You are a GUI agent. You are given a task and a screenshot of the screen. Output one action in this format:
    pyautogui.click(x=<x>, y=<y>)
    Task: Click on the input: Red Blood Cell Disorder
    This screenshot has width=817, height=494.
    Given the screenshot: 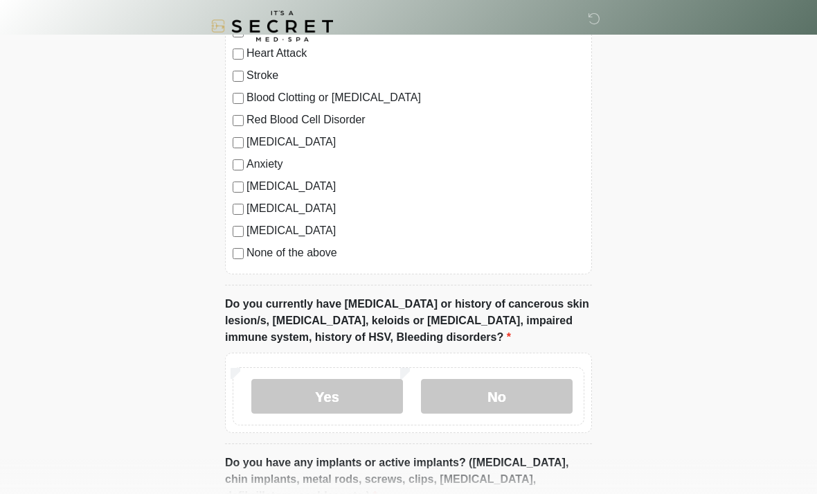 What is the action you would take?
    pyautogui.click(x=238, y=120)
    